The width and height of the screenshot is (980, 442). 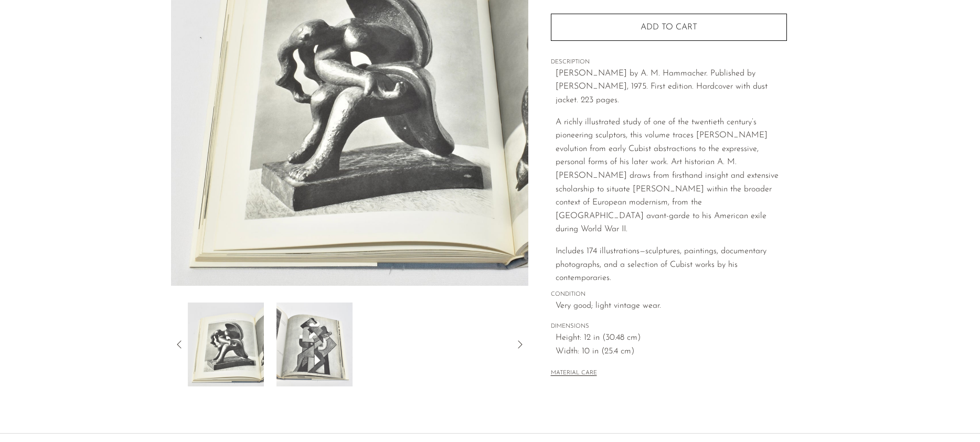 I want to click on span: Add to cart, so click(x=669, y=27).